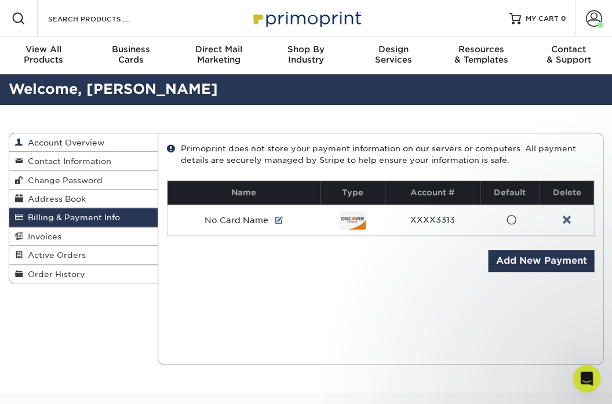 This screenshot has height=404, width=612. I want to click on th: Type, so click(352, 192).